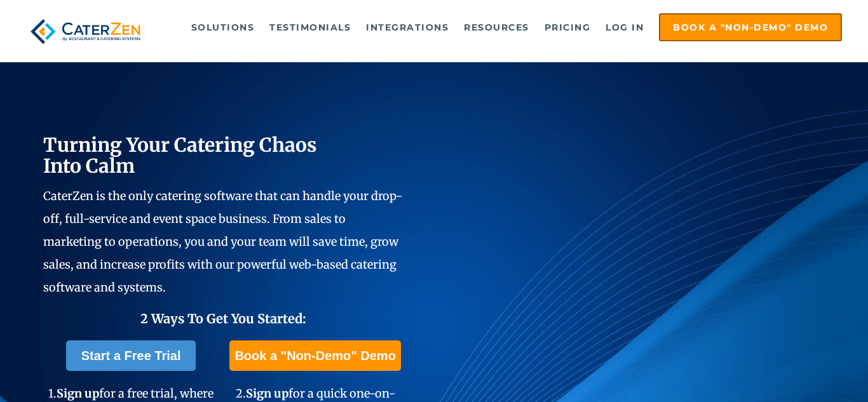  What do you see at coordinates (223, 27) in the screenshot?
I see `a: Solutions` at bounding box center [223, 27].